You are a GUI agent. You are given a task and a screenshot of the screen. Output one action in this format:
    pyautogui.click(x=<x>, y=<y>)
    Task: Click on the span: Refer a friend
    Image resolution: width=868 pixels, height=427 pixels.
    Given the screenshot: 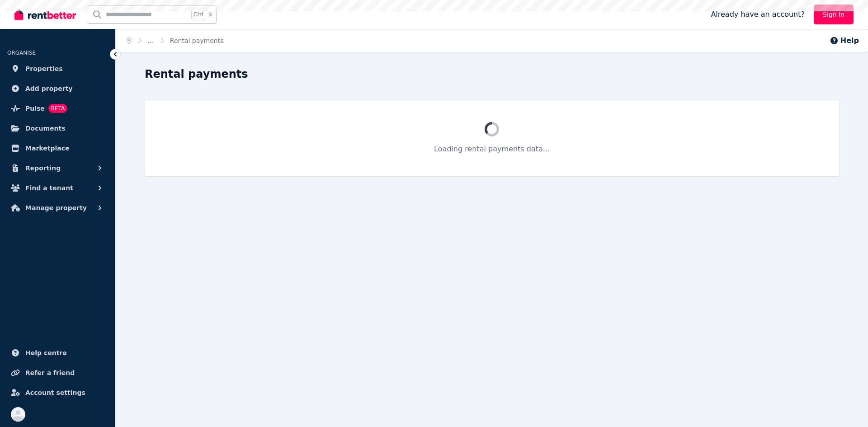 What is the action you would take?
    pyautogui.click(x=50, y=373)
    